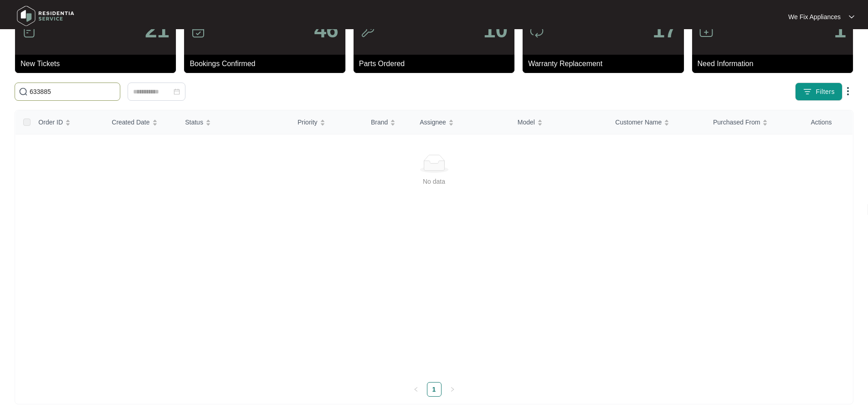 This screenshot has height=419, width=868. What do you see at coordinates (416, 389) in the screenshot?
I see `span: left` at bounding box center [416, 389].